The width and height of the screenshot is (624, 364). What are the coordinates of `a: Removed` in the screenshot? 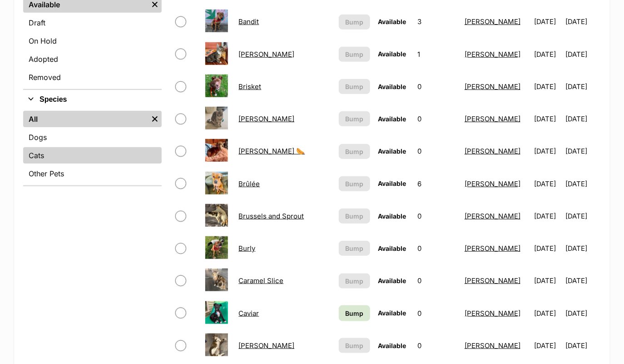 It's located at (92, 77).